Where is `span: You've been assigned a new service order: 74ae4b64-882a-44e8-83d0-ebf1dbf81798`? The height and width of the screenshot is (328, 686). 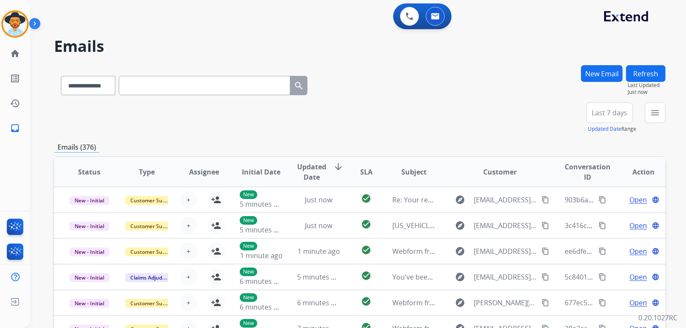 span: You've been assigned a new service order: 74ae4b64-882a-44e8-83d0-ebf1dbf81798 is located at coordinates (527, 277).